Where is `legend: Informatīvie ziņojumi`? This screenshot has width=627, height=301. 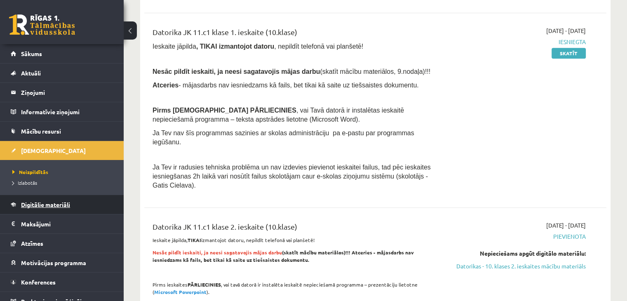 legend: Informatīvie ziņojumi is located at coordinates (67, 112).